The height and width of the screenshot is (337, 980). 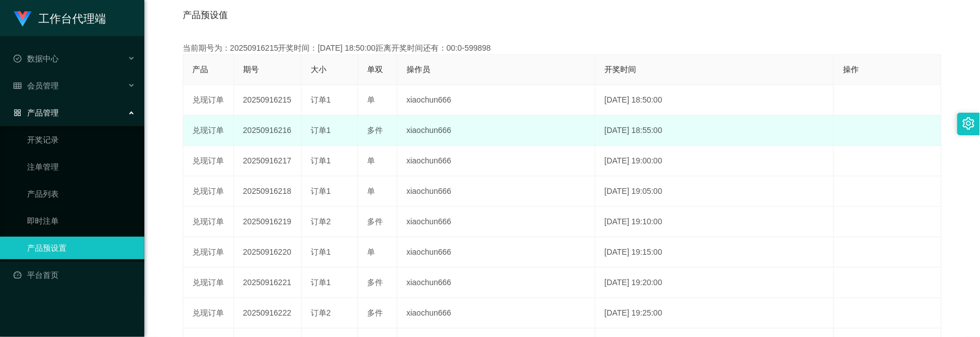 I want to click on span: 开奖时间, so click(x=620, y=69).